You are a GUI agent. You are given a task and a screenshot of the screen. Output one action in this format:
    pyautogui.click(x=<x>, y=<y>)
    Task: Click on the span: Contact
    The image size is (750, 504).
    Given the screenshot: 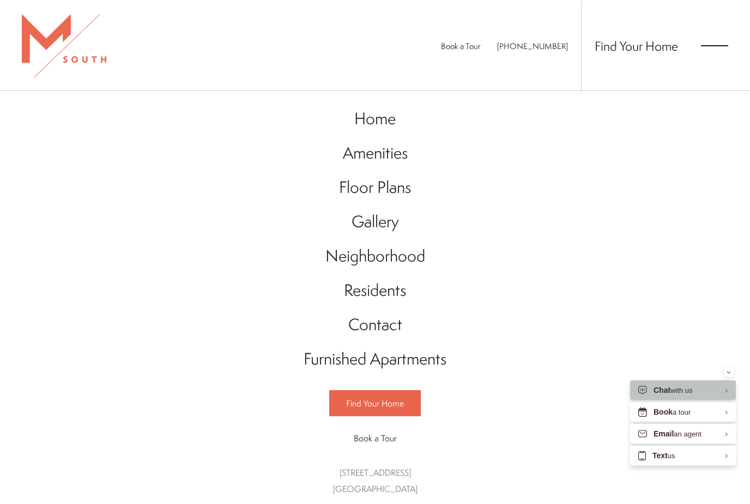 What is the action you would take?
    pyautogui.click(x=375, y=324)
    